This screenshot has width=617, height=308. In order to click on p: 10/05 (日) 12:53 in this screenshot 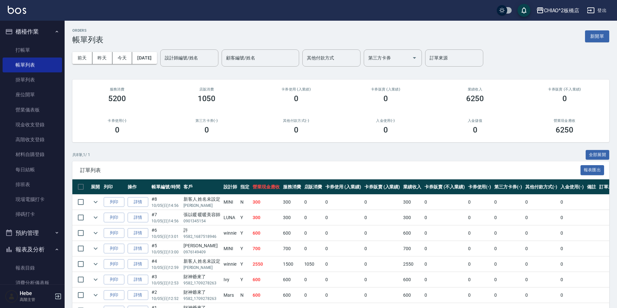, I will do `click(166, 283)`.